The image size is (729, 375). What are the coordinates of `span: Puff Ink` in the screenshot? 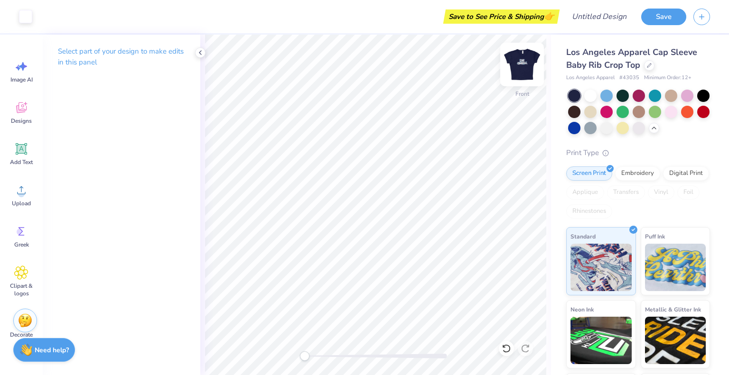 It's located at (655, 236).